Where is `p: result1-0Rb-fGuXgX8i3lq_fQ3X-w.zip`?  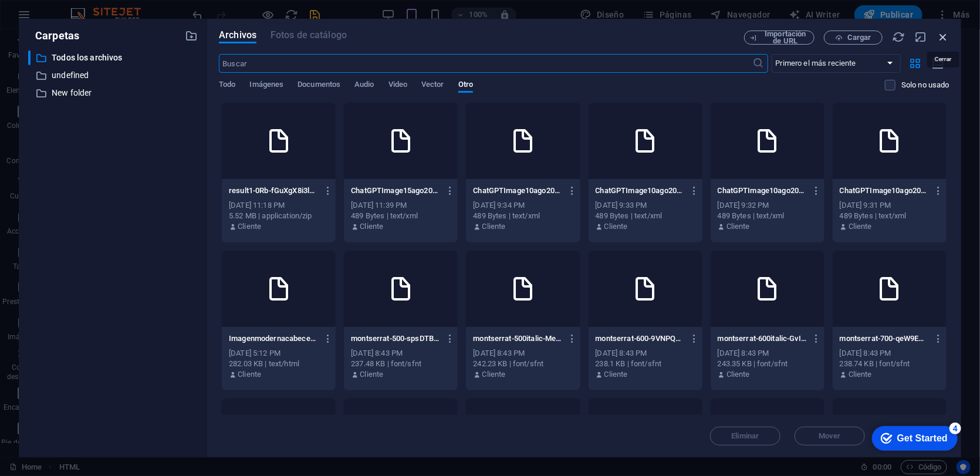
p: result1-0Rb-fGuXgX8i3lq_fQ3X-w.zip is located at coordinates (274, 191).